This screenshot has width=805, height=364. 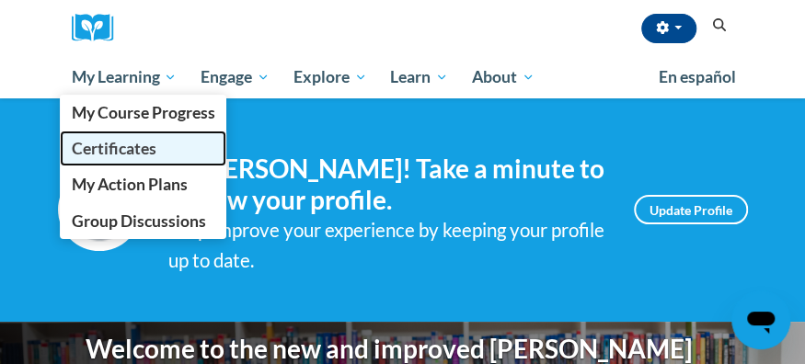 What do you see at coordinates (235, 77) in the screenshot?
I see `a: Engage` at bounding box center [235, 77].